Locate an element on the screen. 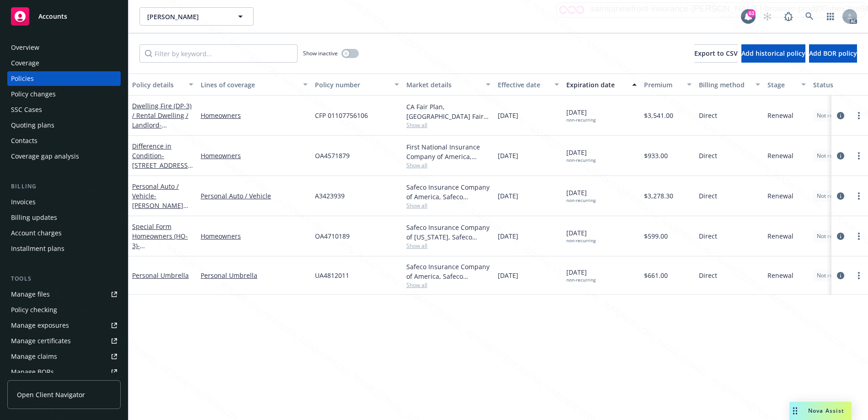  div: Premium is located at coordinates (663, 85).